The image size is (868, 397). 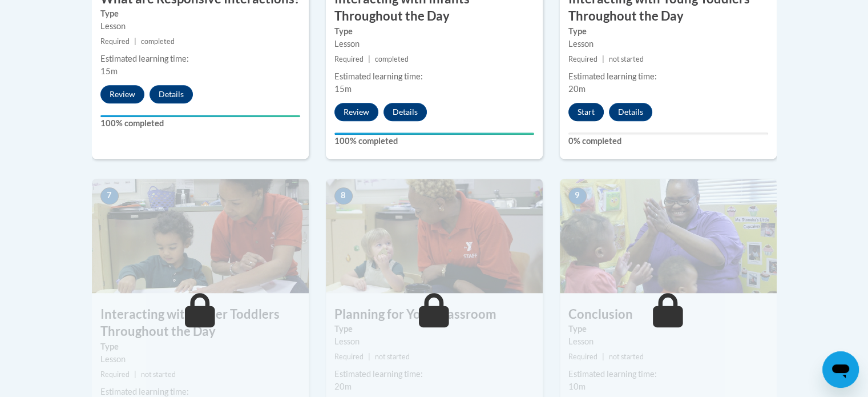 I want to click on span: 9, so click(x=577, y=196).